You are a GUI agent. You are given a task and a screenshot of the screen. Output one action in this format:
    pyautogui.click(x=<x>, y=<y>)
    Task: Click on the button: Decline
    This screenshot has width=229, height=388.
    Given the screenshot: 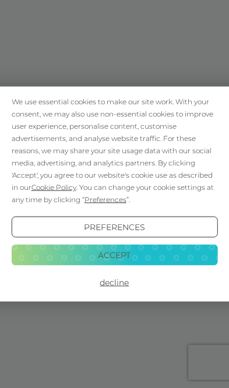 What is the action you would take?
    pyautogui.click(x=115, y=283)
    